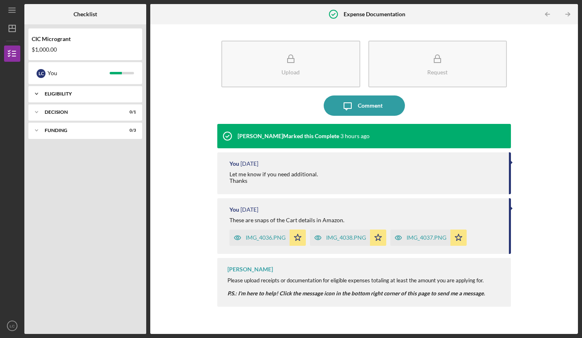  Describe the element at coordinates (287, 220) in the screenshot. I see `div: These are snaps of the Cart details in Amazon.` at that location.